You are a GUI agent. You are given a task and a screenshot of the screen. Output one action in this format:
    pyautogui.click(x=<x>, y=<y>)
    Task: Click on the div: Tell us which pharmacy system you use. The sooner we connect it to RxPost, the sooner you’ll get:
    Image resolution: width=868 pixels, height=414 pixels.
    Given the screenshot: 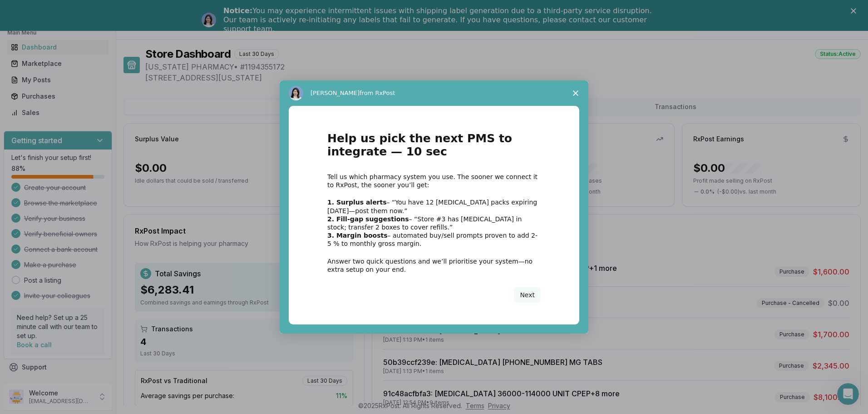 What is the action you would take?
    pyautogui.click(x=434, y=181)
    